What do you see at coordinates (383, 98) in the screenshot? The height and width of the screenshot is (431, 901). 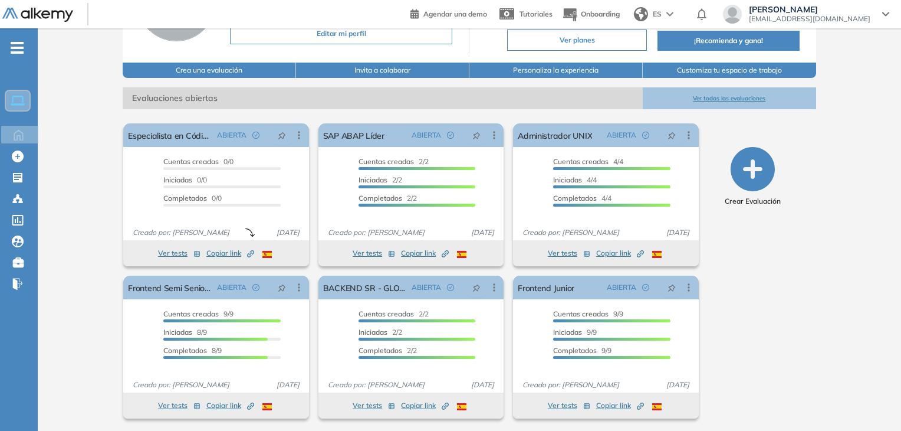 I see `span: Evaluaciones abiertas` at bounding box center [383, 98].